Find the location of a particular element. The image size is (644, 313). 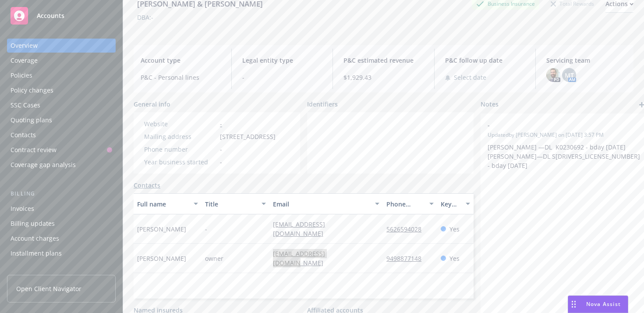

div: Coverage gap analysis is located at coordinates (43, 165).